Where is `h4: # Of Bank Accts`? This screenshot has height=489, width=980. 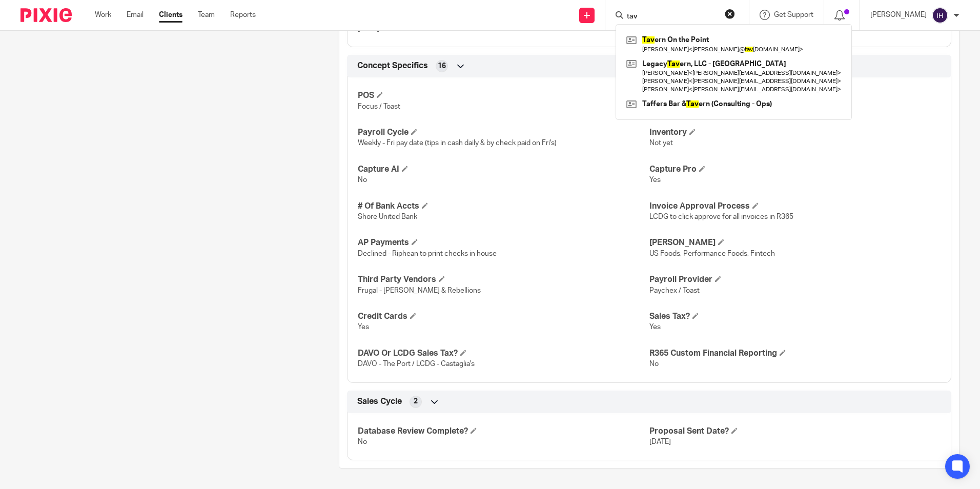 h4: # Of Bank Accts is located at coordinates (503, 206).